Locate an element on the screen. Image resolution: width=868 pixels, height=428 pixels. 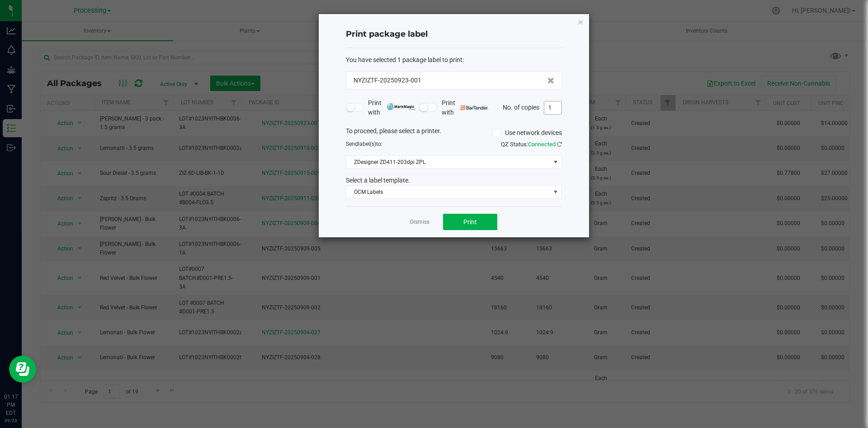
span: You have selected 1 package label to print is located at coordinates (405, 60).